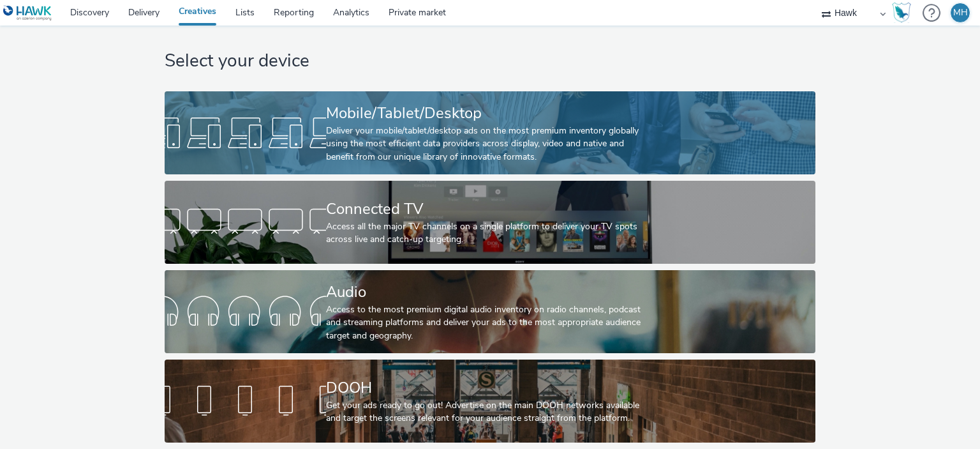 The width and height of the screenshot is (980, 449). Describe the element at coordinates (488, 208) in the screenshot. I see `div: Connected TV` at that location.